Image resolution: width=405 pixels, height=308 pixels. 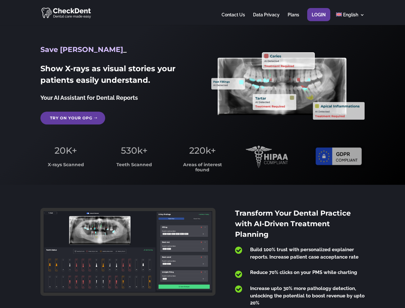 I want to click on h2: Show X-rays as visual stories your patients easily understand., so click(x=117, y=76).